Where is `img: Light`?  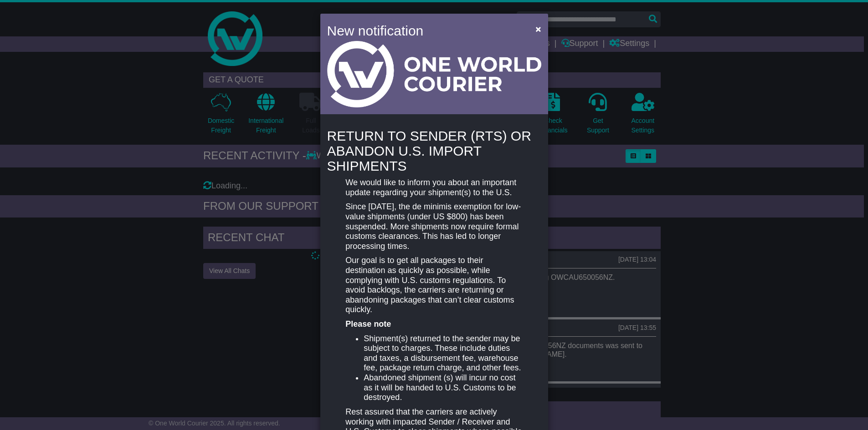
img: Light is located at coordinates (435, 74).